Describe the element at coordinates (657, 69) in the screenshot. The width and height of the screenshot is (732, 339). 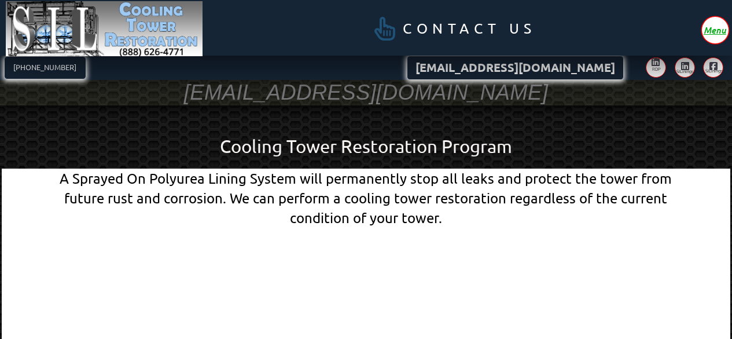
I see `span: RDP` at that location.